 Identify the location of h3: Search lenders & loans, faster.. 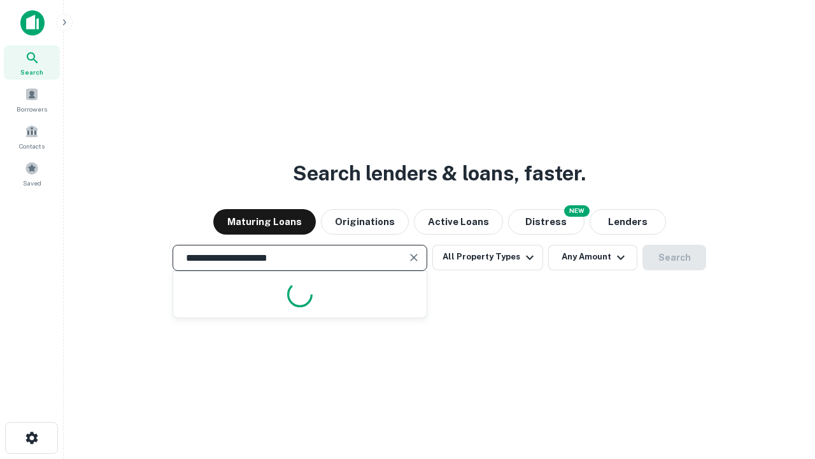
(439, 173).